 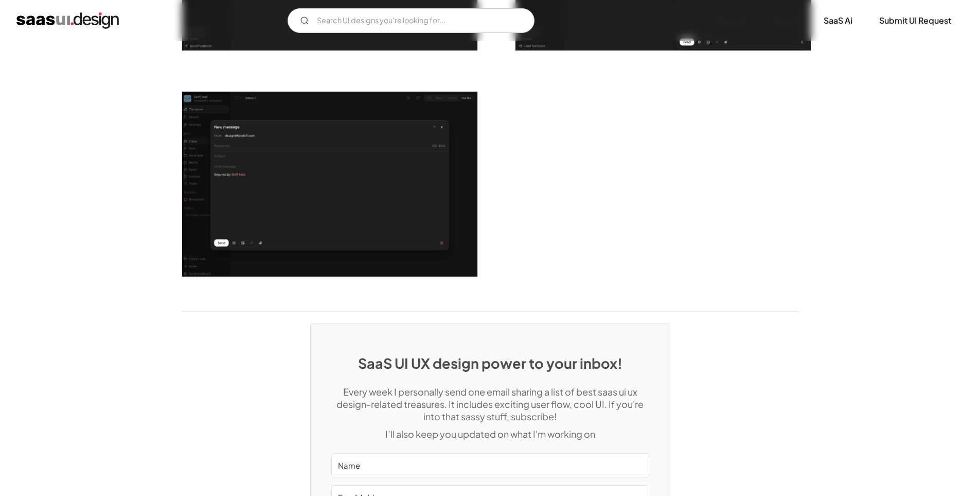 What do you see at coordinates (490, 465) in the screenshot?
I see `input: Name` at bounding box center [490, 465].